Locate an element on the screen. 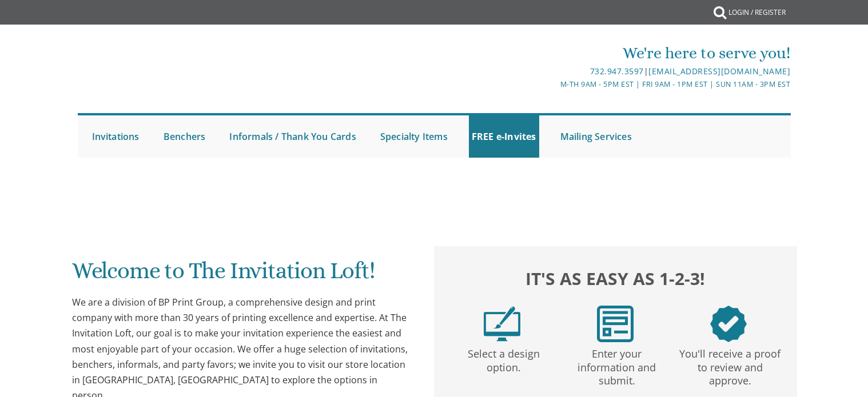 This screenshot has width=868, height=397. p: Enter your information and submit. is located at coordinates (618, 365).